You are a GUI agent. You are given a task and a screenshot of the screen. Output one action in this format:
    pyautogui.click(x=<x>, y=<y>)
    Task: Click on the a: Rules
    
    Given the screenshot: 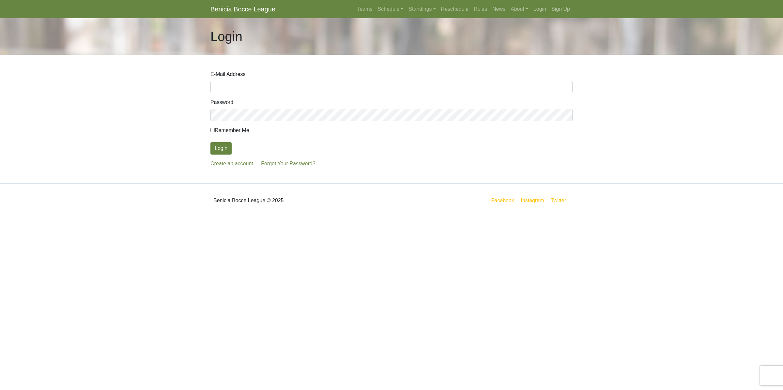 What is the action you would take?
    pyautogui.click(x=480, y=9)
    